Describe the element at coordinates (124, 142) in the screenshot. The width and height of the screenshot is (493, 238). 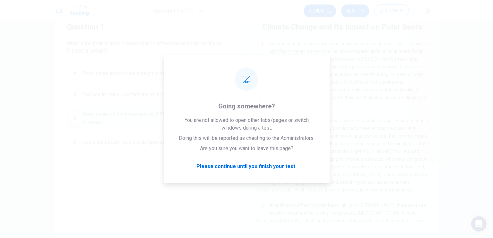
I see `span: Seals are becoming more dangerous.` at that location.